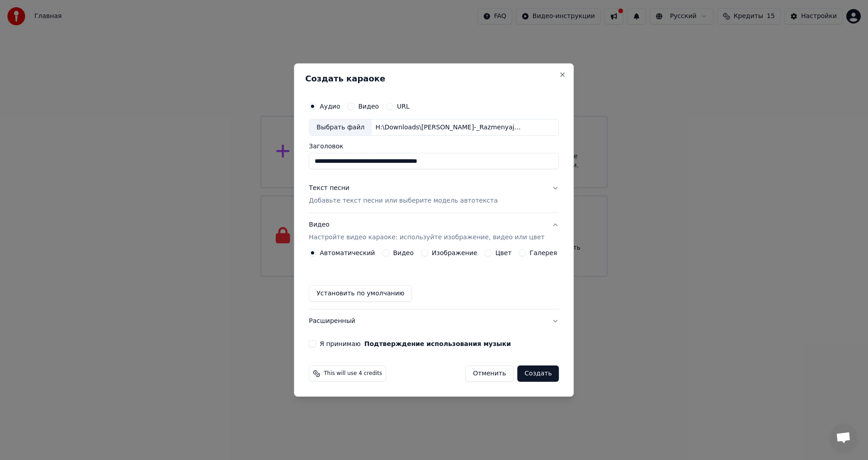 This screenshot has width=868, height=460. I want to click on button: Текст песниДобавьте текст песни или выберите модель автотекста, so click(434, 195).